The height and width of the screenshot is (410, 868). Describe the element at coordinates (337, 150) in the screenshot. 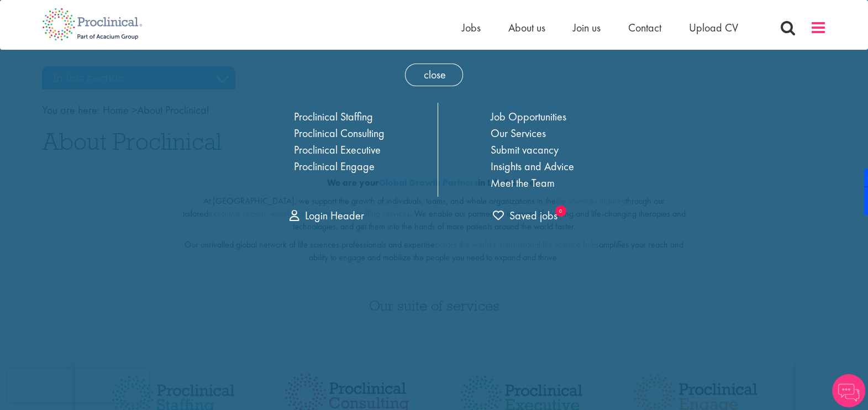

I see `a: Proclinical Executive` at that location.